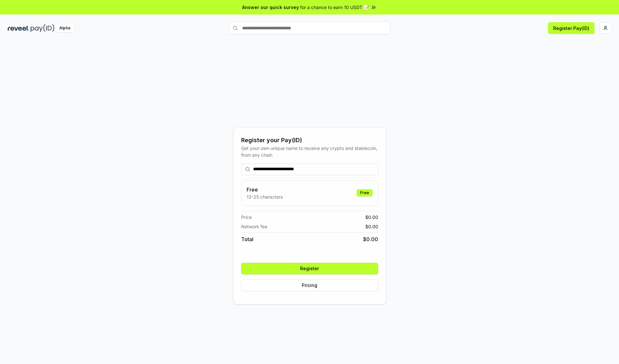 Image resolution: width=619 pixels, height=364 pixels. Describe the element at coordinates (254, 226) in the screenshot. I see `span: Network fee` at that location.